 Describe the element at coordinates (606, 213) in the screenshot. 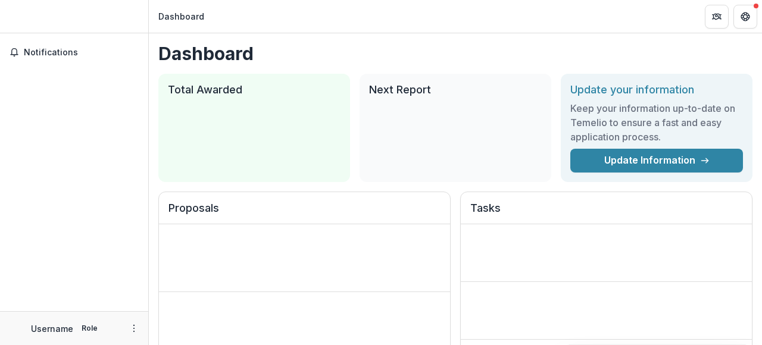

I see `h2: Tasks` at that location.